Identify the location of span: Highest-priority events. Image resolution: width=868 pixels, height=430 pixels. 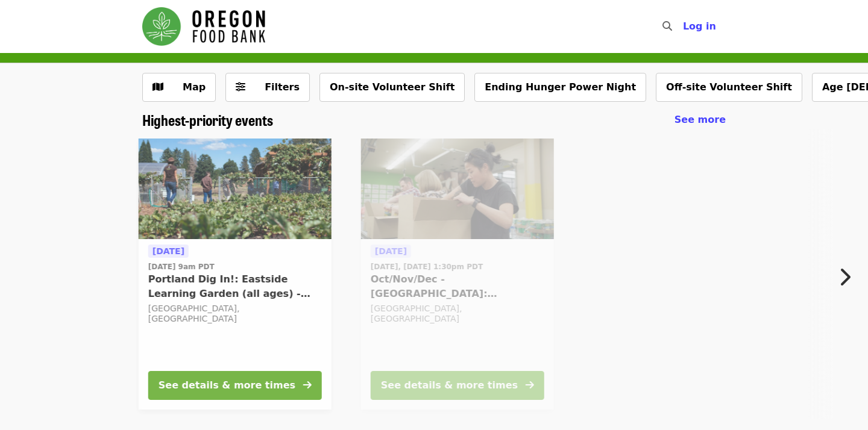
(207, 119).